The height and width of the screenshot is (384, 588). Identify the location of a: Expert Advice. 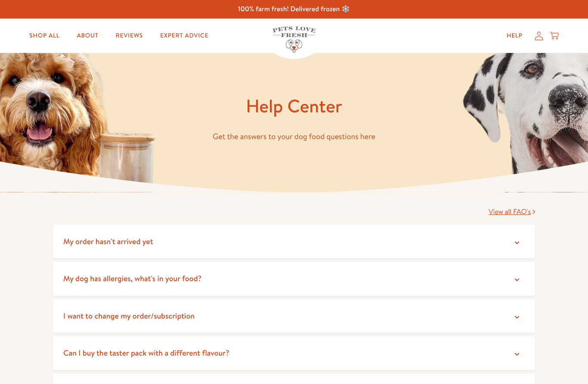
(184, 36).